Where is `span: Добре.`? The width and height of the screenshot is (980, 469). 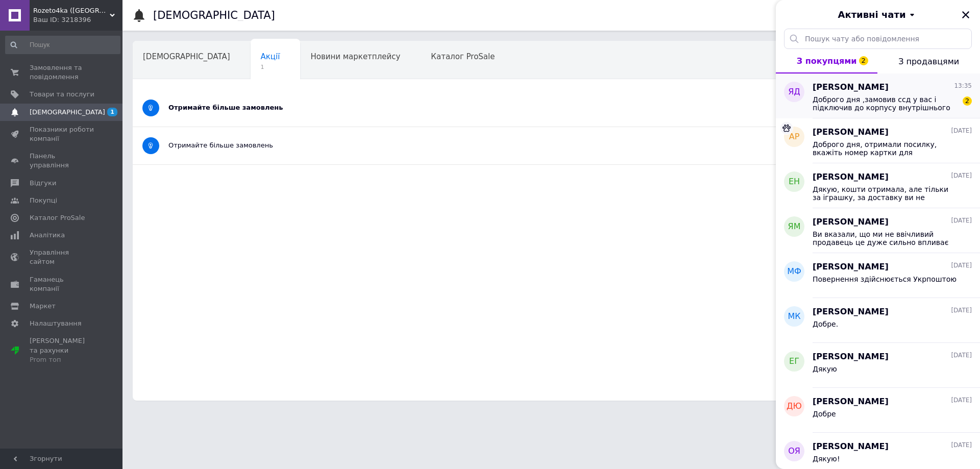 span: Добре. is located at coordinates (826, 324).